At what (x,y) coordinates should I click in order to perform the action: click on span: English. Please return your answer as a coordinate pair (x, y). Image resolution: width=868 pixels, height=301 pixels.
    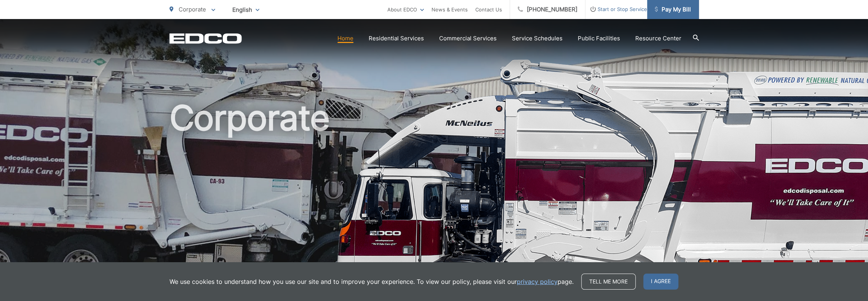
    Looking at the image, I should click on (245, 9).